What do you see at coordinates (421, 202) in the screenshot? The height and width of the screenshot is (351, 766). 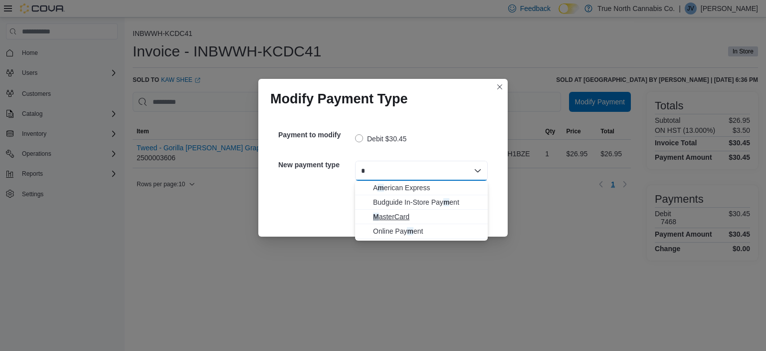 I see `button: Budguide In-Store Payment` at bounding box center [421, 202].